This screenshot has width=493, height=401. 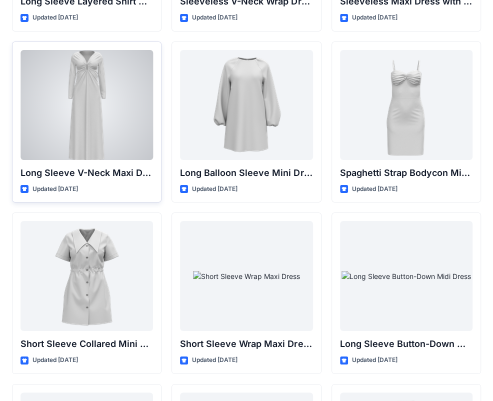 What do you see at coordinates (87, 344) in the screenshot?
I see `p: Short Sleeve Collared Mini Dress with Drawstring Waist` at bounding box center [87, 344].